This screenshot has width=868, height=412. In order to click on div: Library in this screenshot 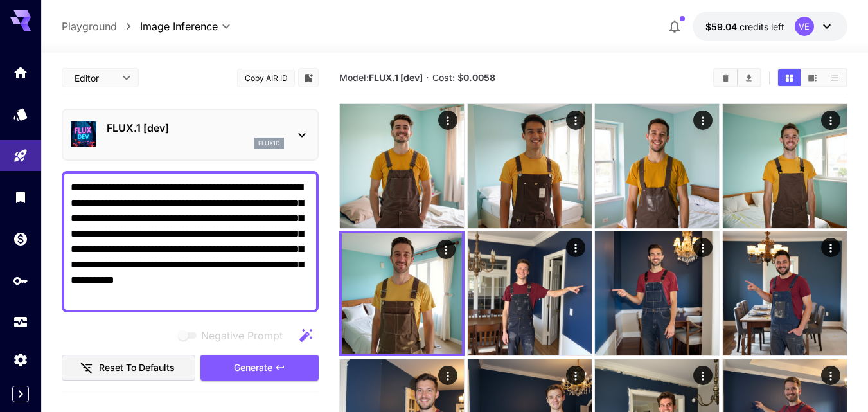, I will do `click(20, 197)`.